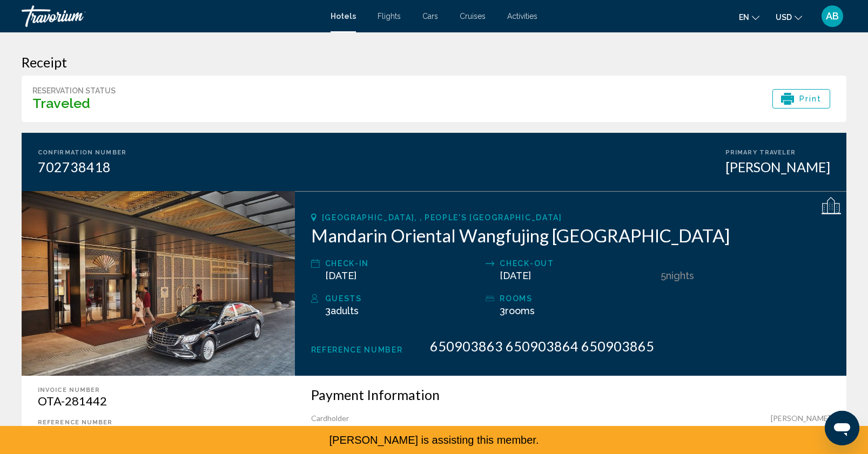 The image size is (868, 454). What do you see at coordinates (156, 401) in the screenshot?
I see `div: OTA-281442` at bounding box center [156, 401].